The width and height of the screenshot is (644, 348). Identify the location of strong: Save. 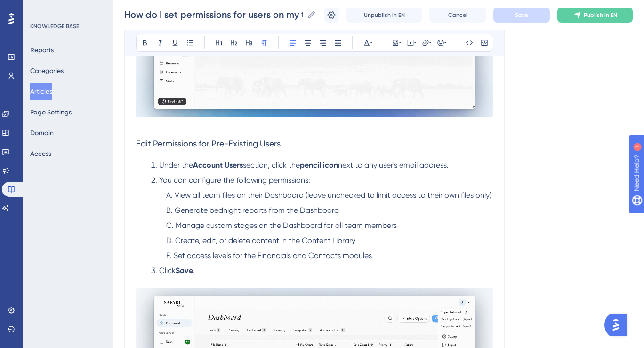
(184, 270).